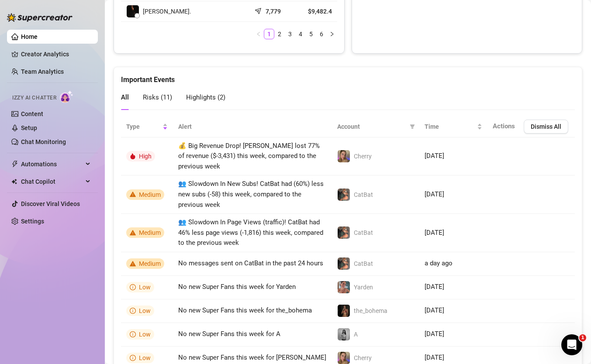 The image size is (591, 364). I want to click on button: right, so click(332, 34).